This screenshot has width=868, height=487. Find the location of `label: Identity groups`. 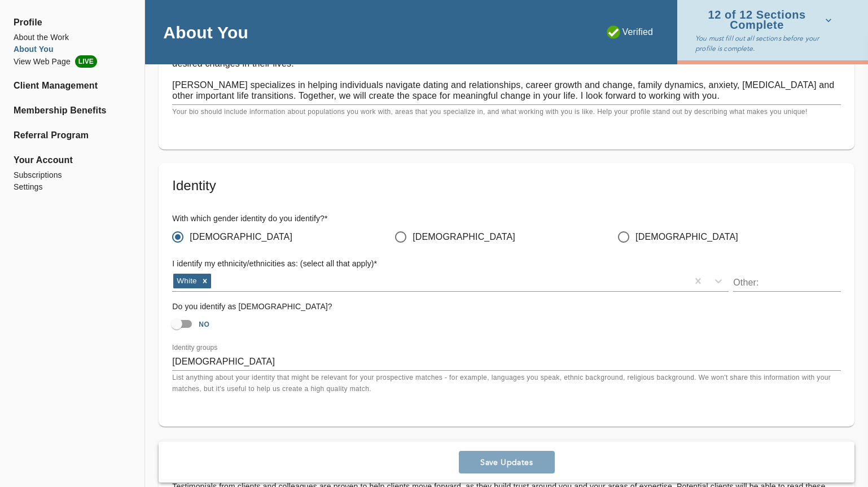

label: Identity groups is located at coordinates (195, 349).